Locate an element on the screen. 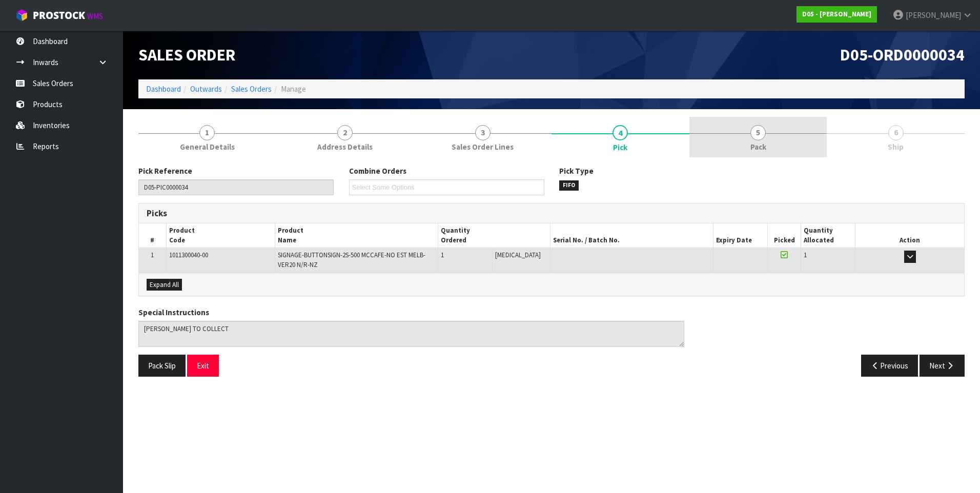 The height and width of the screenshot is (493, 980). span: 1011300040-00 is located at coordinates (188, 255).